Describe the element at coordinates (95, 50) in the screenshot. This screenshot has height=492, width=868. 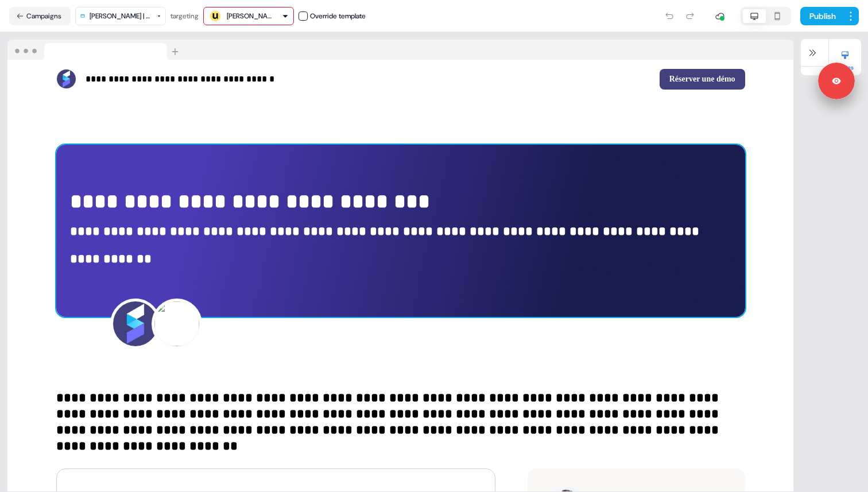
I see `img: Browser topbar` at that location.